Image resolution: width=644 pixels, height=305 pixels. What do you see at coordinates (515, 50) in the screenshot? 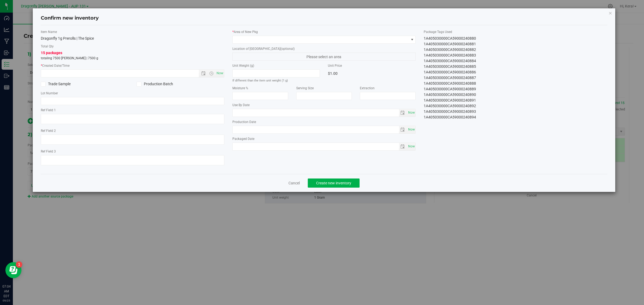
I see `div: 1A405030000CA59000240882` at bounding box center [515, 50].